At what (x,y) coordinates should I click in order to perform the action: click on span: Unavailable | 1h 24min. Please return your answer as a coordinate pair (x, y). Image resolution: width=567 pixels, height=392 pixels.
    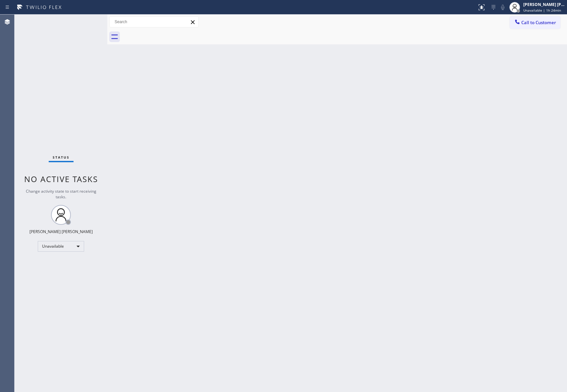
    Looking at the image, I should click on (542, 10).